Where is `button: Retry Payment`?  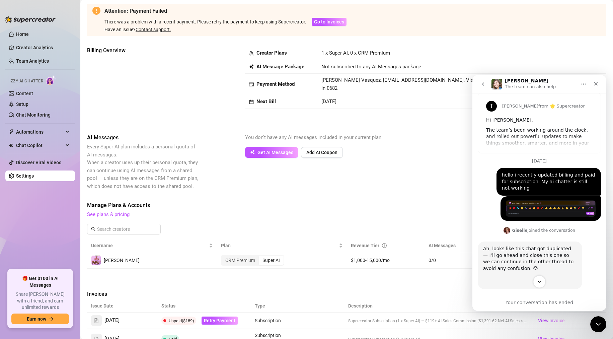
button: Retry Payment is located at coordinates (220, 320).